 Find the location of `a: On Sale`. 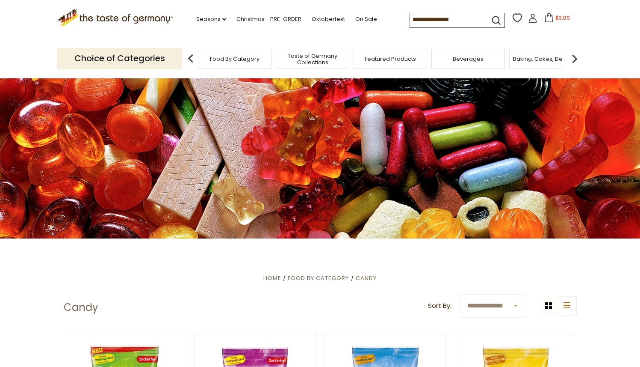

a: On Sale is located at coordinates (366, 19).